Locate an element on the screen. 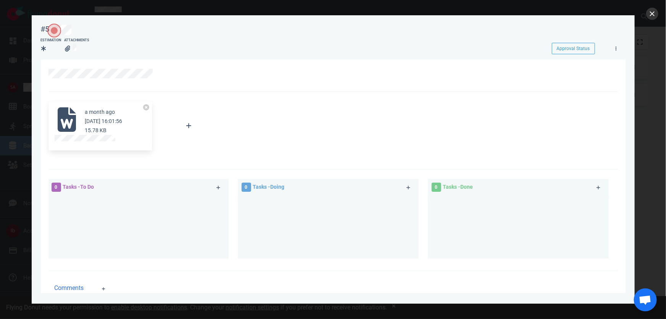 The height and width of the screenshot is (319, 666). span: Comments is located at coordinates (69, 288).